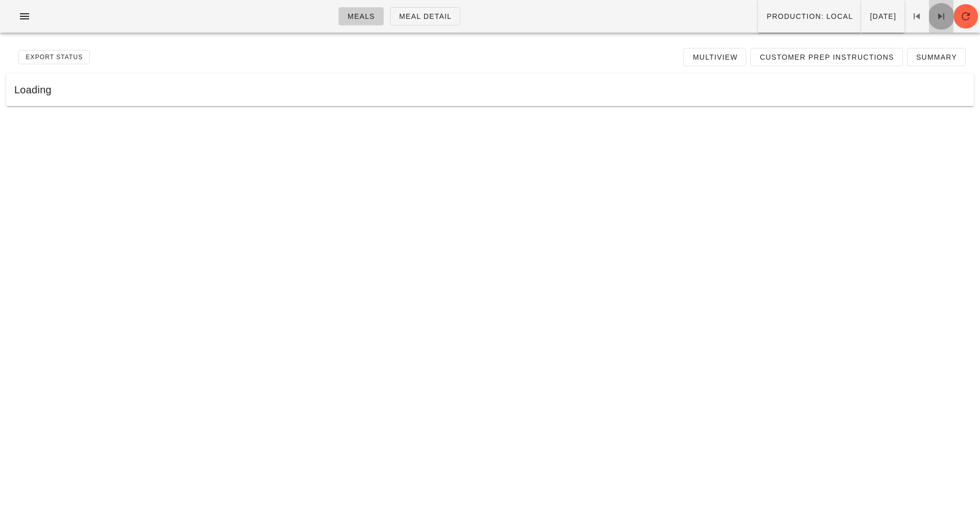  I want to click on span: Production: local, so click(810, 16).